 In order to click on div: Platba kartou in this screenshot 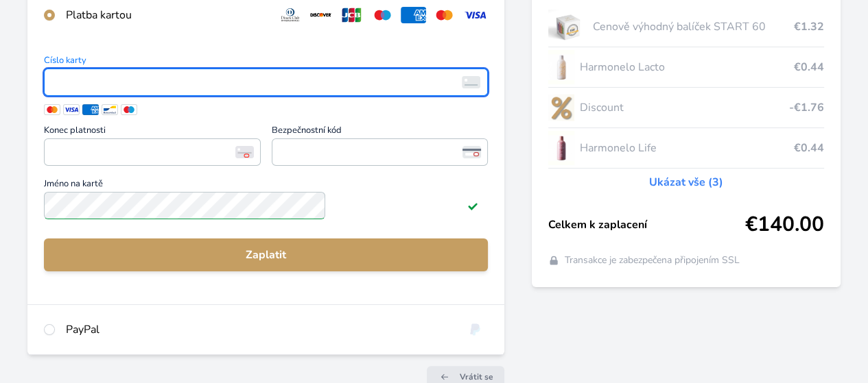, I will do `click(166, 15)`.